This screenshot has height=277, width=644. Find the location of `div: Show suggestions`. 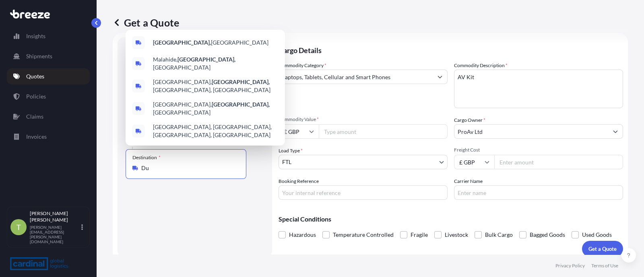

div: Show suggestions is located at coordinates (205, 88).